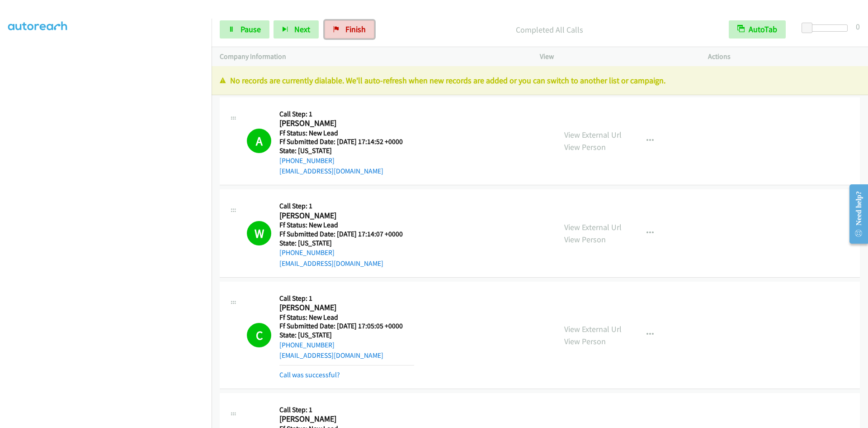 This screenshot has height=428, width=868. I want to click on h1: C, so click(259, 335).